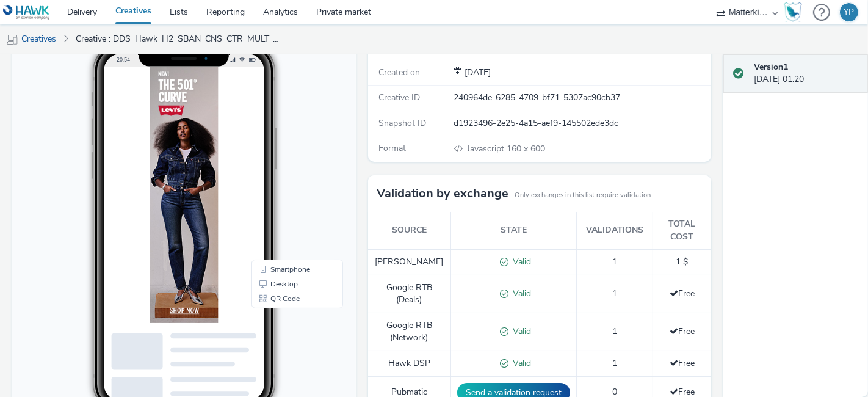  What do you see at coordinates (410, 363) in the screenshot?
I see `td: Hawk DSP` at bounding box center [410, 363].